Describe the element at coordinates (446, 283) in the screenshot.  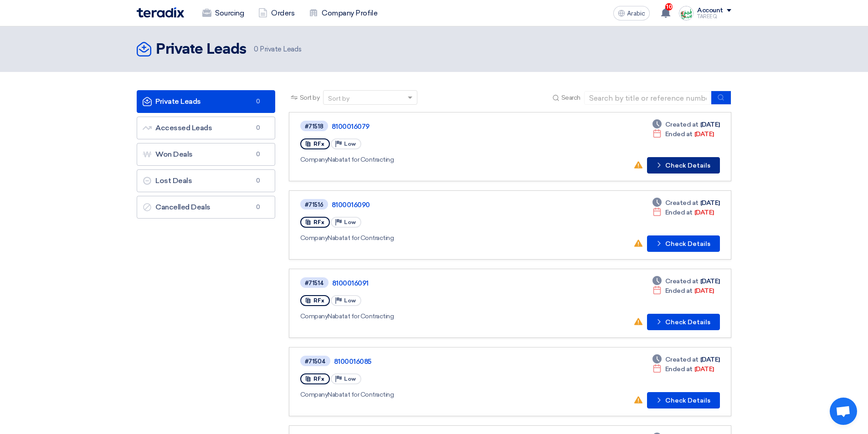
I see `a: 8100016091` at that location.